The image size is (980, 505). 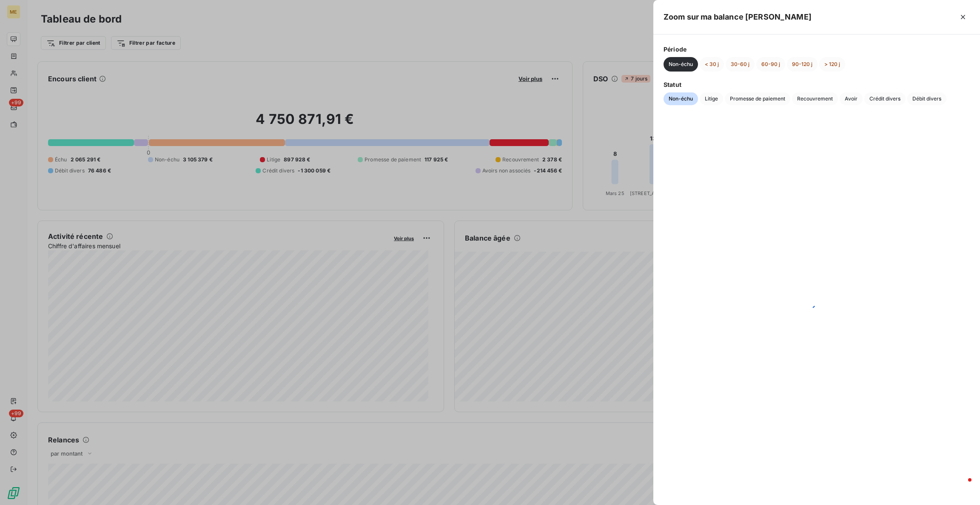 I want to click on span: Statut, so click(x=817, y=84).